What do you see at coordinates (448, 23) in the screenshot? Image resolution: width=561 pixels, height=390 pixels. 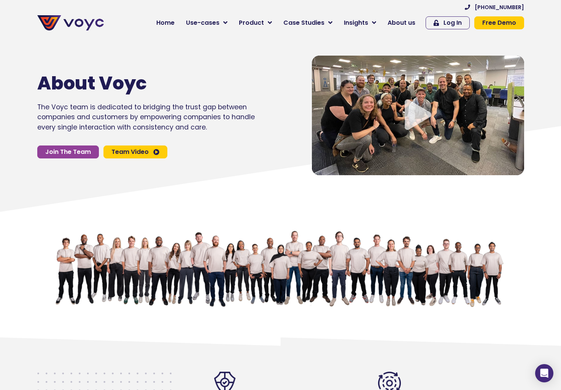 I see `a: Log In` at bounding box center [448, 23].